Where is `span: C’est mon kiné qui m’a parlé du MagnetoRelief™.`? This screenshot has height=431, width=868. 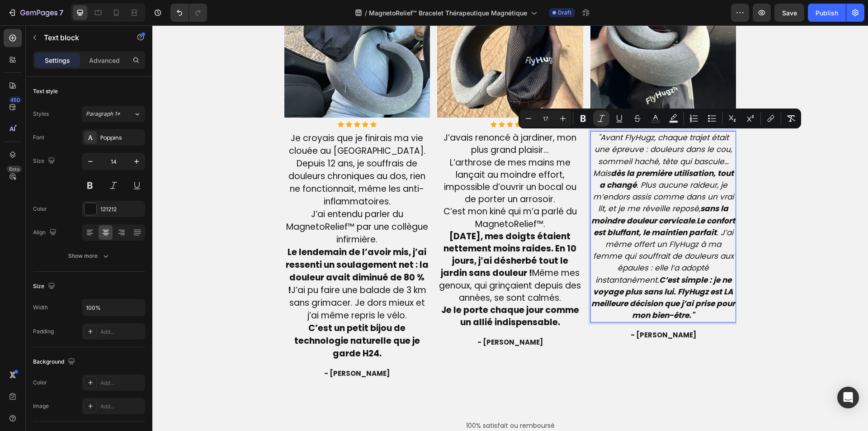 span: C’est mon kiné qui m’a parlé du MagnetoRelief™. is located at coordinates (357, 192).